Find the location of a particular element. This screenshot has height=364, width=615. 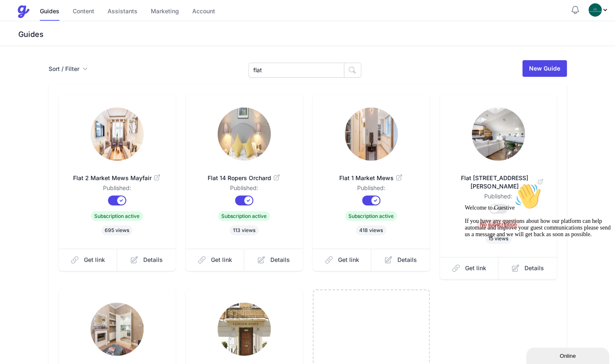

a: Content is located at coordinates (84, 11).